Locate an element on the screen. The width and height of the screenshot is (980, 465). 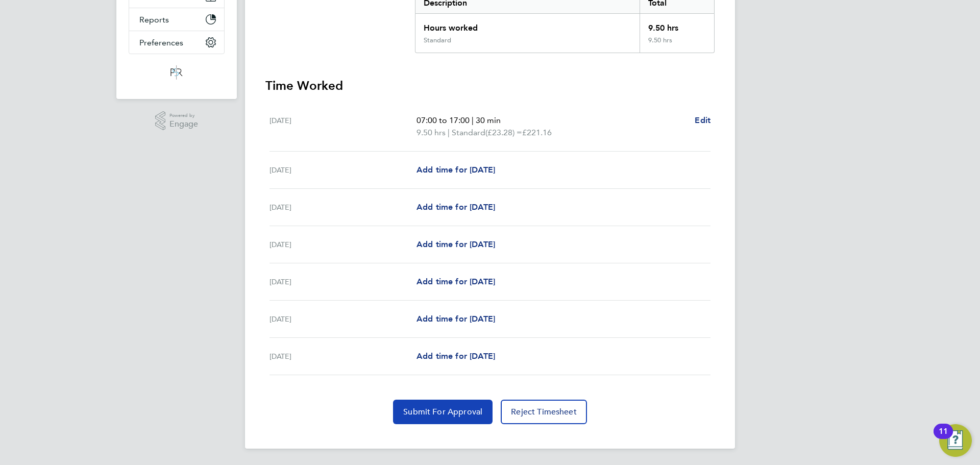
h3: Time Worked is located at coordinates (490, 86).